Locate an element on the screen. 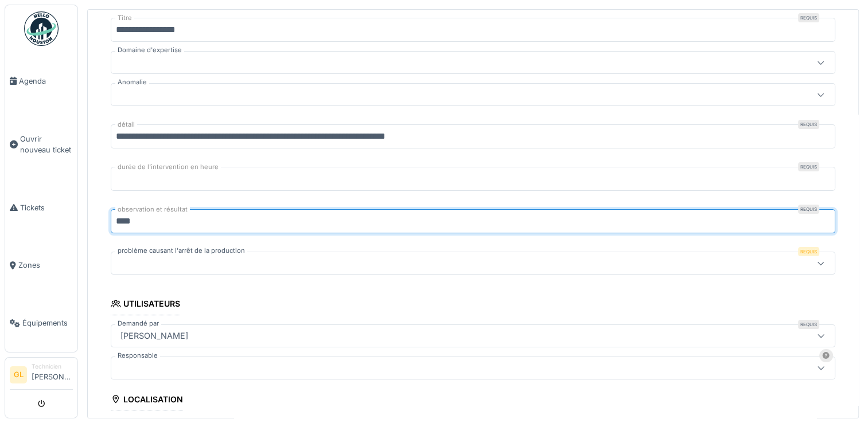  div: Technicien is located at coordinates (52, 367).